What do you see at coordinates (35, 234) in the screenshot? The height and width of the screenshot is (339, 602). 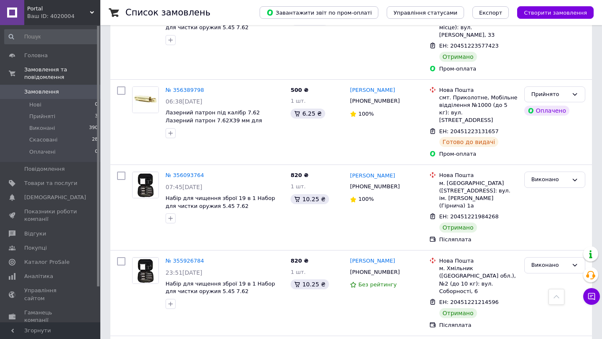 I see `span: Відгуки` at bounding box center [35, 234].